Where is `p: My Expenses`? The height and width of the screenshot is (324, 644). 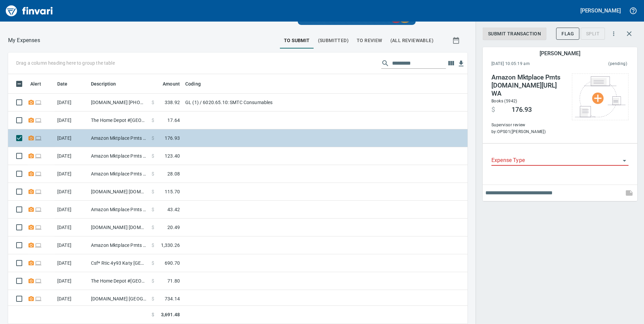 p: My Expenses is located at coordinates (24, 40).